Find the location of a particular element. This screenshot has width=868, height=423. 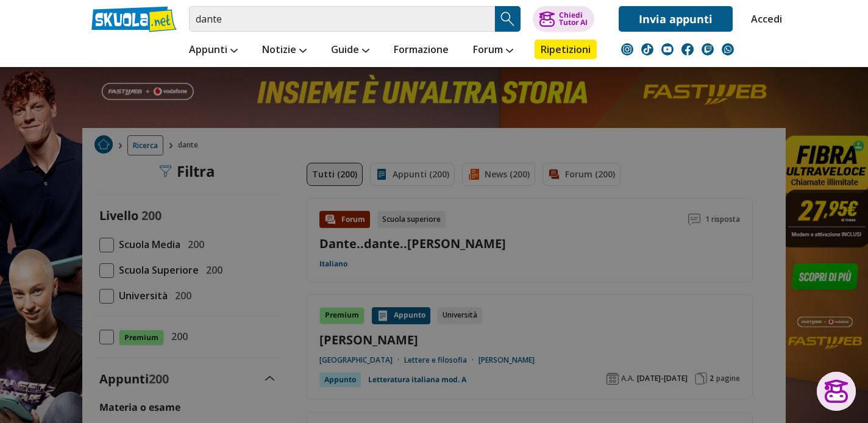

input: Cerca appunti, riassunti o versioni is located at coordinates (342, 19).